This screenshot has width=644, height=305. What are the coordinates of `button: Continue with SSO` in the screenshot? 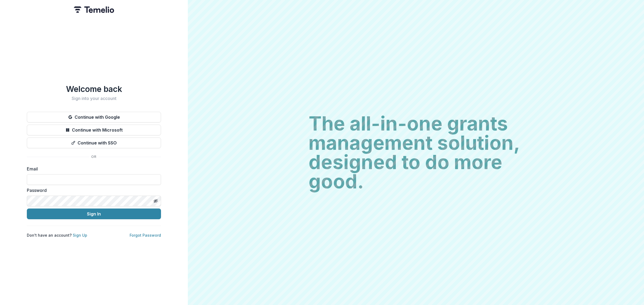 It's located at (94, 143).